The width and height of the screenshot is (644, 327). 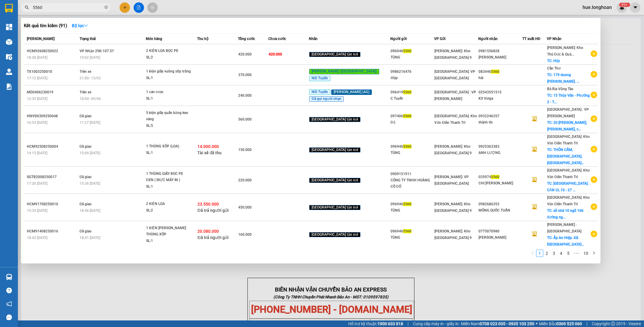 I want to click on span: TC: 15 Thùy Vân - Phường 2 - T..., so click(x=568, y=99).